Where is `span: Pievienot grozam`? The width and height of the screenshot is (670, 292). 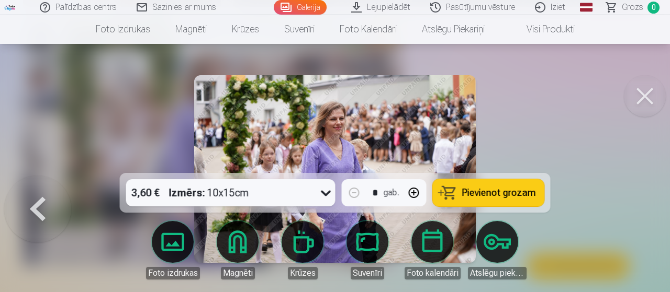
span: Pievienot grozam is located at coordinates (499, 193).